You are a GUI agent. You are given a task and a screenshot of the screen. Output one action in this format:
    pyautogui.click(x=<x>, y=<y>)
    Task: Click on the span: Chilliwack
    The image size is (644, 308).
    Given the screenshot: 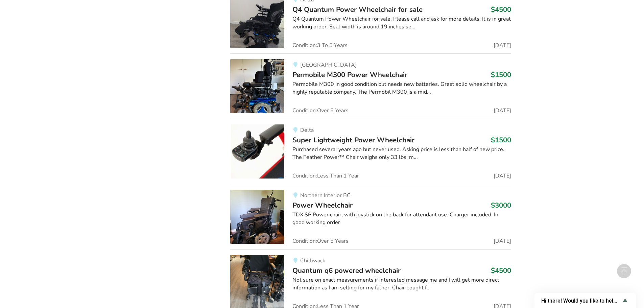 What is the action you would take?
    pyautogui.click(x=313, y=261)
    